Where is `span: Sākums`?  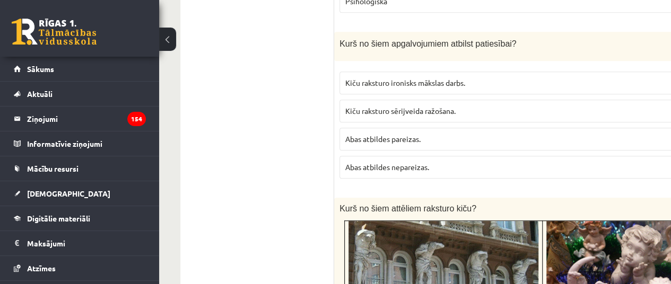 span: Sākums is located at coordinates (40, 69).